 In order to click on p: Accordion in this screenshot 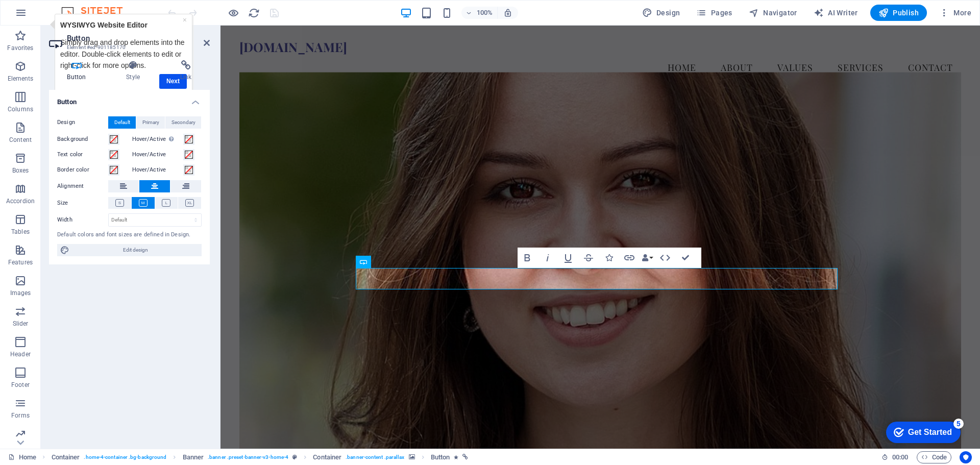, I will do `click(21, 201)`.